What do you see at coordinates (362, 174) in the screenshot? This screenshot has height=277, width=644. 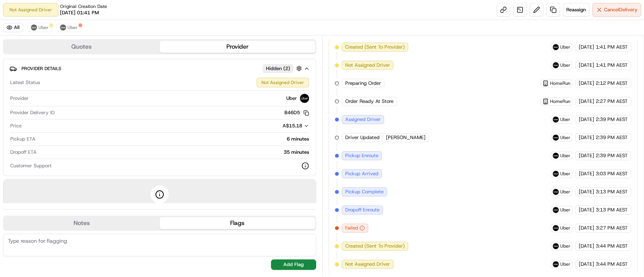 I see `span: Pickup Arrived` at bounding box center [362, 174].